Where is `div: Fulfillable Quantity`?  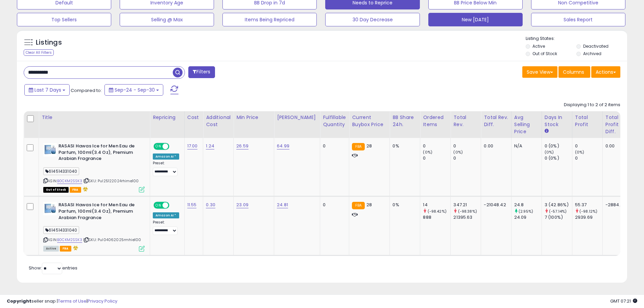
div: Fulfillable Quantity is located at coordinates (334, 121).